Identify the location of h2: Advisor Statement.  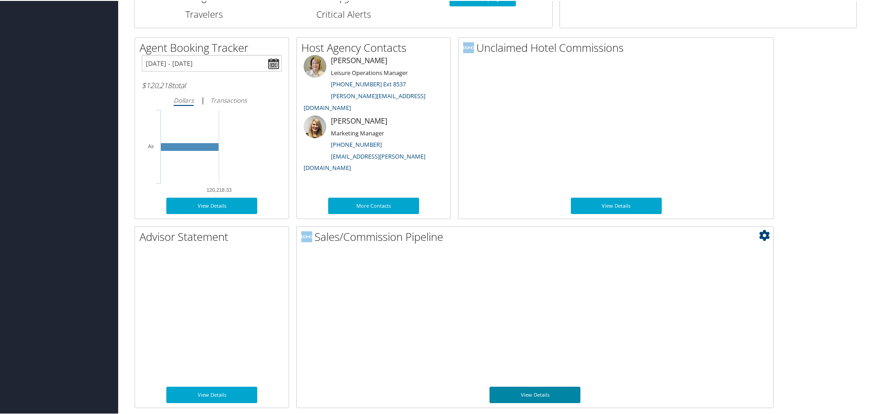
(214, 236).